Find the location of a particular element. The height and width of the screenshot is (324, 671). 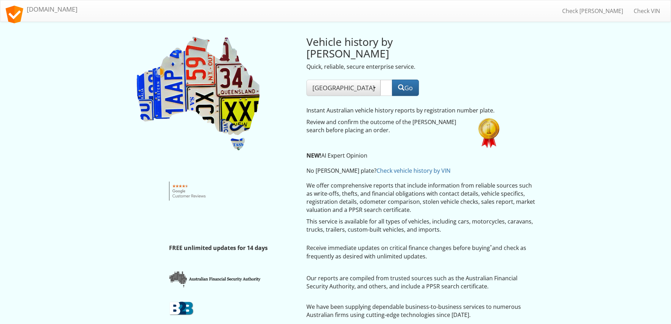

p: Quick, reliable, secure enterprise service. is located at coordinates (387, 67).